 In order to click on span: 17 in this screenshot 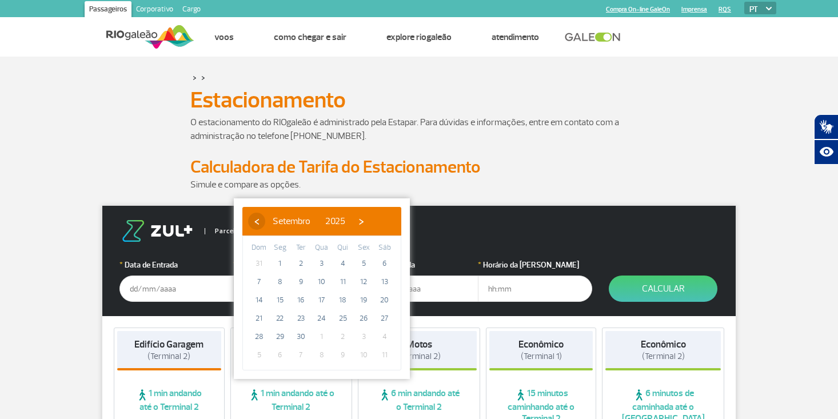, I will do `click(322, 300)`.